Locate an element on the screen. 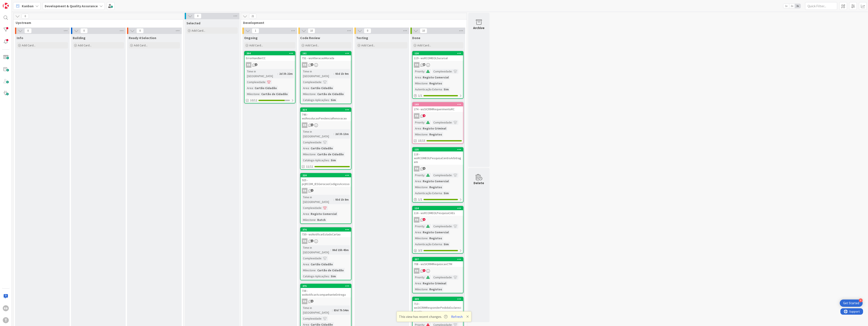 The image size is (868, 326). div: Batch is located at coordinates (321, 220).